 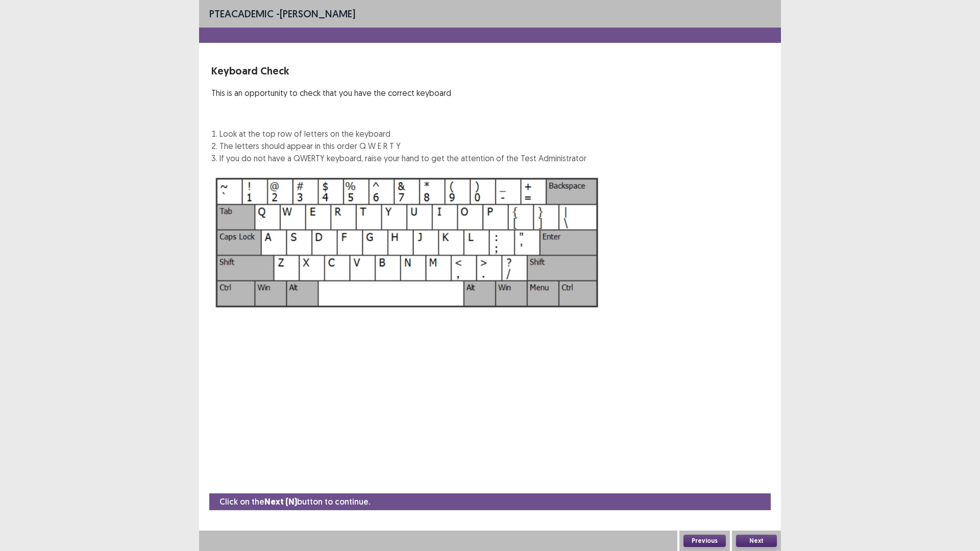 I want to click on span: PTE academic, so click(x=242, y=13).